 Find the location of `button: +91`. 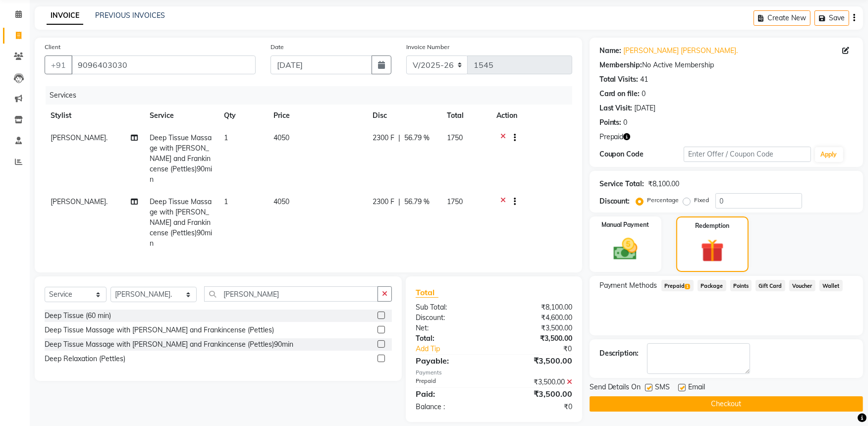

button: +91 is located at coordinates (58, 65).